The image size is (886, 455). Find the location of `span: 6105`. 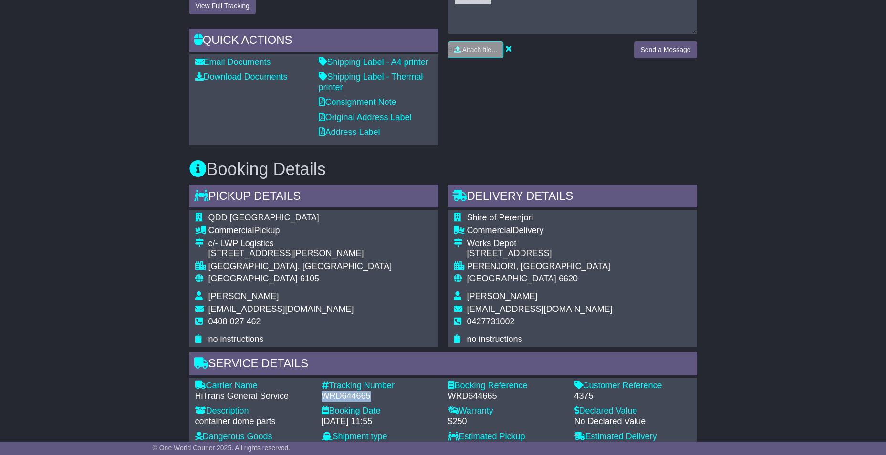

span: 6105 is located at coordinates (310, 279).